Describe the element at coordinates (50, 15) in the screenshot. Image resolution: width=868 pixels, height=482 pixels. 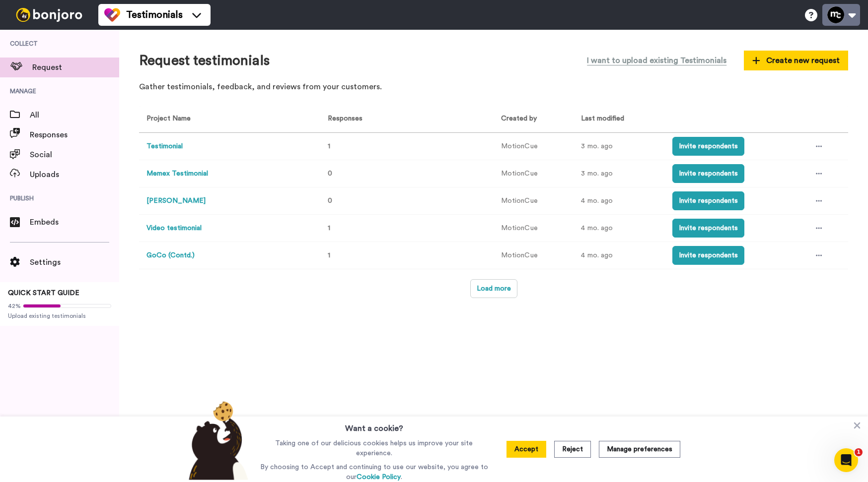
I see `img: bj-logo-header-white.svg` at that location.